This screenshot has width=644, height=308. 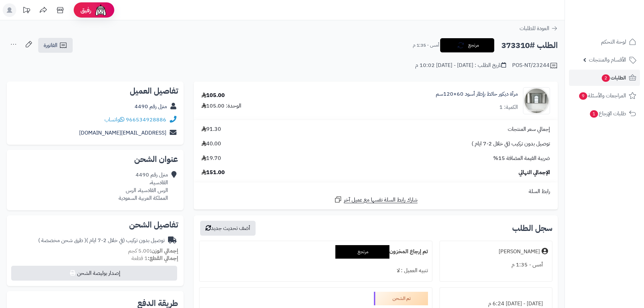 What do you see at coordinates (537, 100) in the screenshot?
I see `img: 1753182267-1-90x90.jpg` at bounding box center [537, 100].